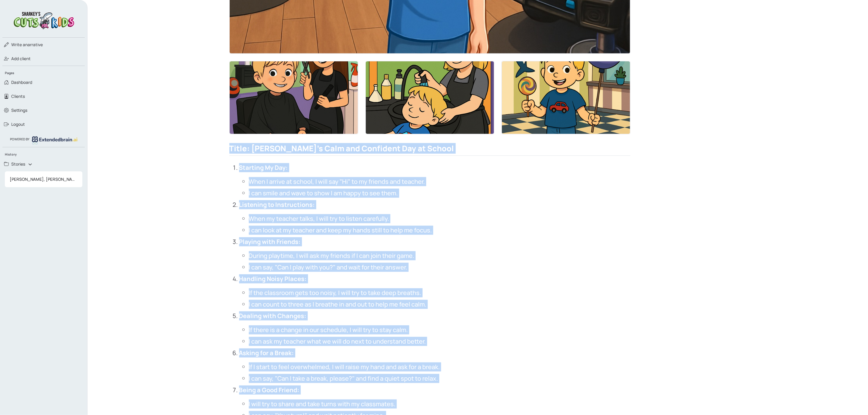  What do you see at coordinates (18, 96) in the screenshot?
I see `span: Clients` at bounding box center [18, 96].